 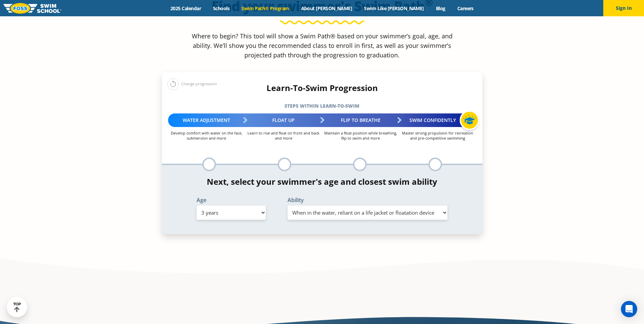 What do you see at coordinates (192, 84) in the screenshot?
I see `div: Change progression` at bounding box center [192, 84].